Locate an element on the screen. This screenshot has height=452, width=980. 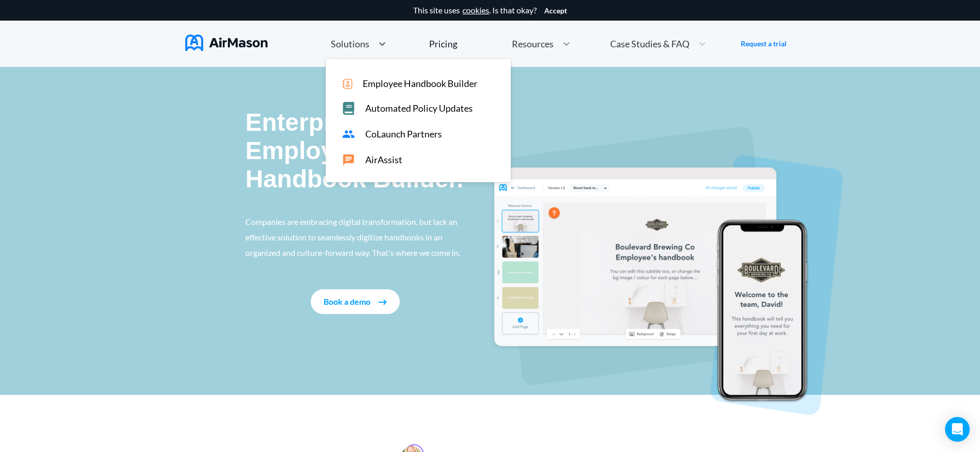
span: Automated Policy Updates is located at coordinates (419, 108).